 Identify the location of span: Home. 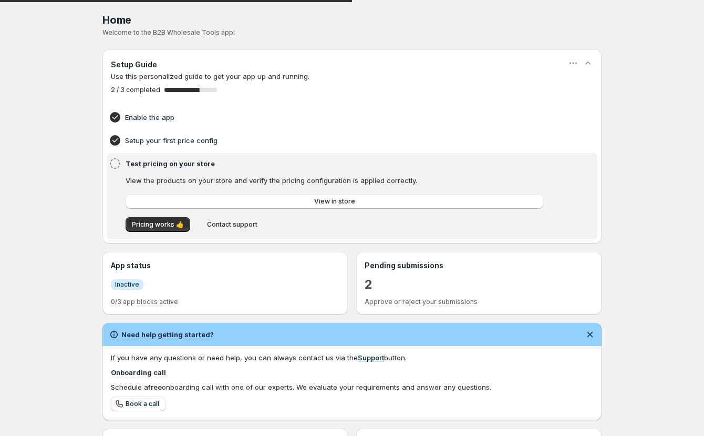
(117, 20).